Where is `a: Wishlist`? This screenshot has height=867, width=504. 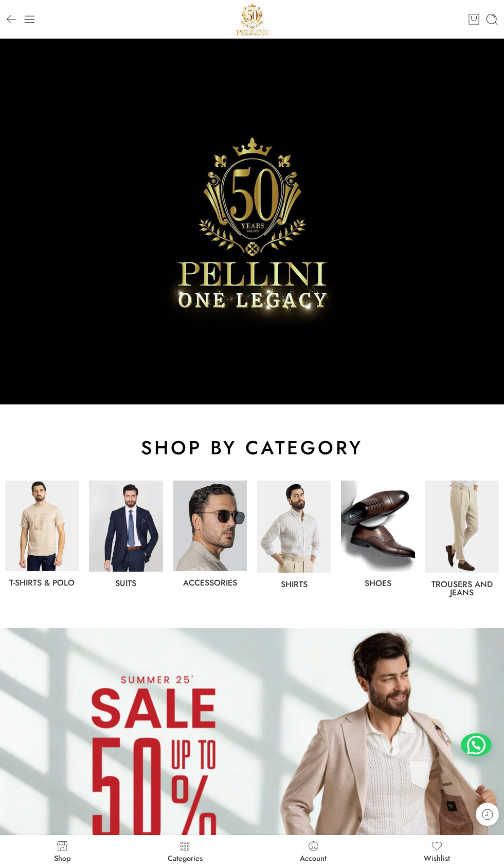 a: Wishlist is located at coordinates (437, 851).